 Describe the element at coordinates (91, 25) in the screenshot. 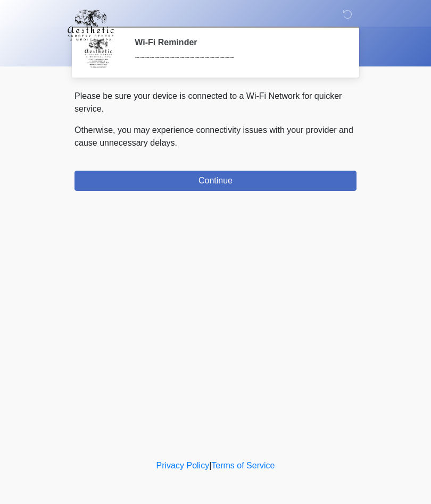

I see `img: Aesthetic Surgery Centre, PLLC Logo` at that location.